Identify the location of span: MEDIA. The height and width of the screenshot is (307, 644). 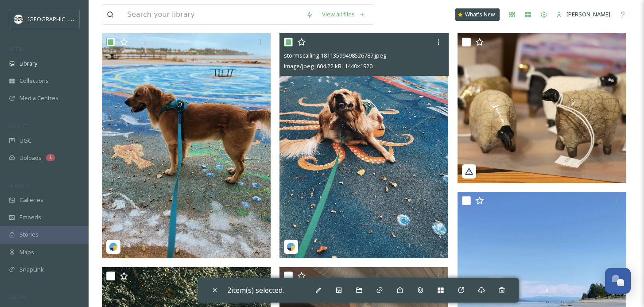
(16, 49).